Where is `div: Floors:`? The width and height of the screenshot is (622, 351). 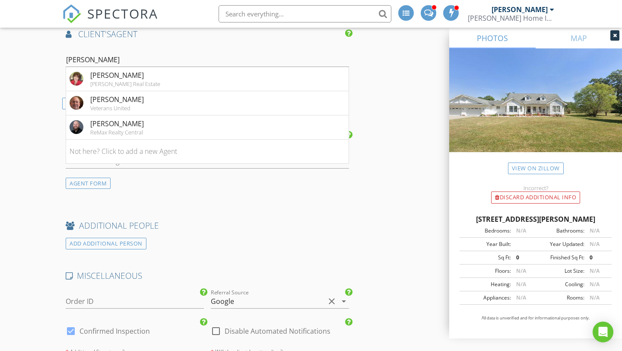 div: Floors: is located at coordinates (487, 271).